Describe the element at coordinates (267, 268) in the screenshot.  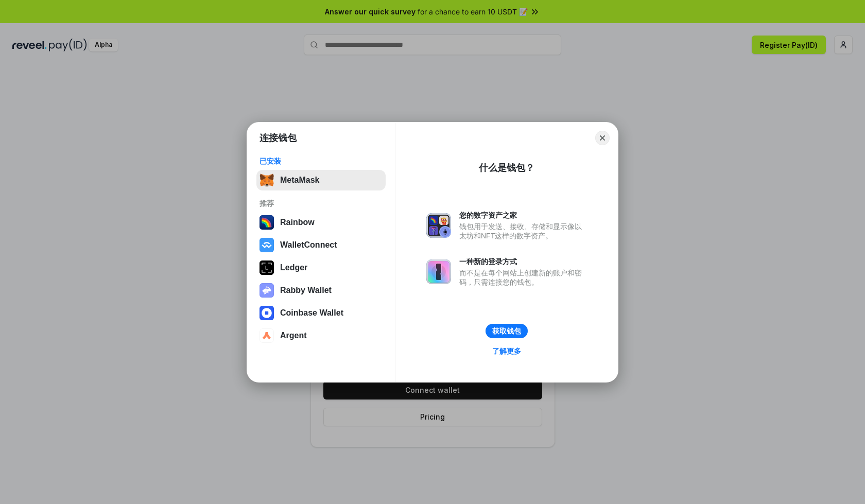
I see `img: svg+xml,%3Csvg%20xmlns%3D%22http%3A%2F%2Fwww.w3.org%2F2000%2Fsvg%22%20width%3D%2228%22%20height%3...` at that location.